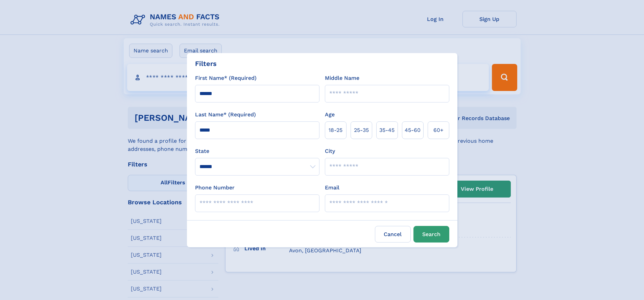  I want to click on label: City, so click(330, 151).